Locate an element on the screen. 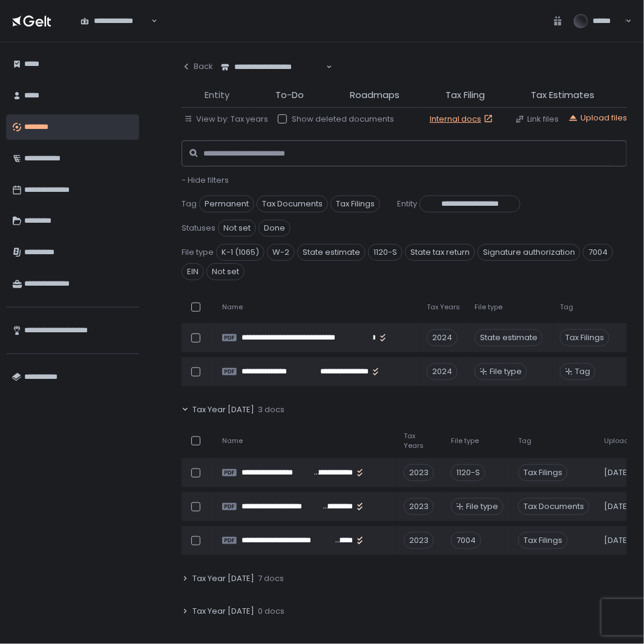 This screenshot has height=644, width=644. button: - Hide filters is located at coordinates (205, 180).